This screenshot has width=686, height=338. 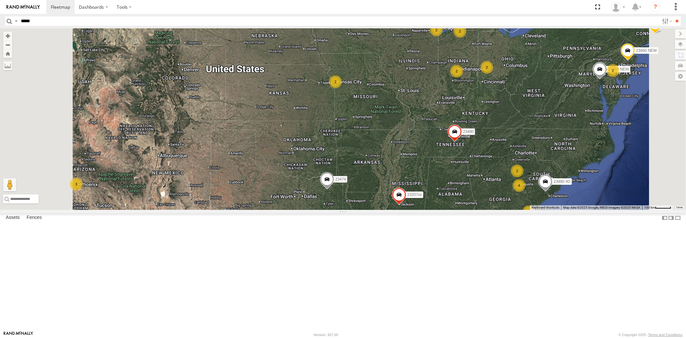 What do you see at coordinates (602, 207) in the screenshot?
I see `span: Map data ©2025 Google, INEGI Imagery ©2025 NASA` at bounding box center [602, 207].